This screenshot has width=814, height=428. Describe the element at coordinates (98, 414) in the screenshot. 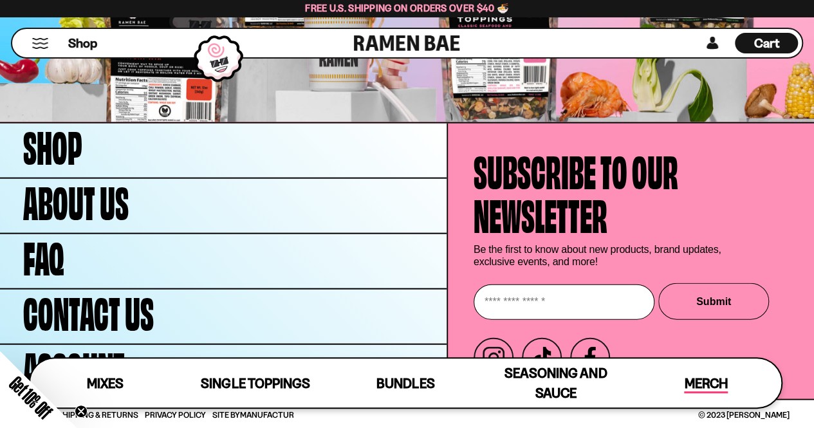

I see `span: Shipping & Returns` at that location.